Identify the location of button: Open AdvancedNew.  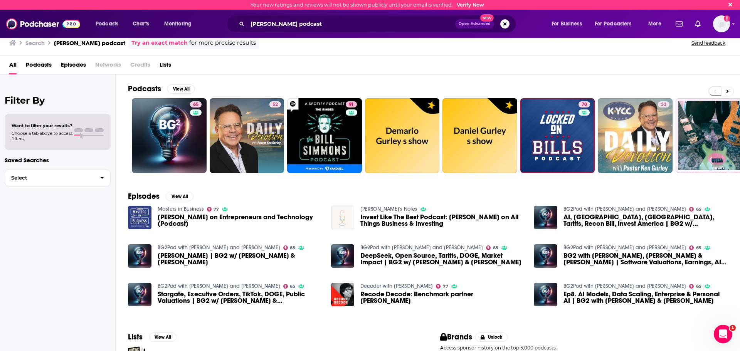
(474, 24).